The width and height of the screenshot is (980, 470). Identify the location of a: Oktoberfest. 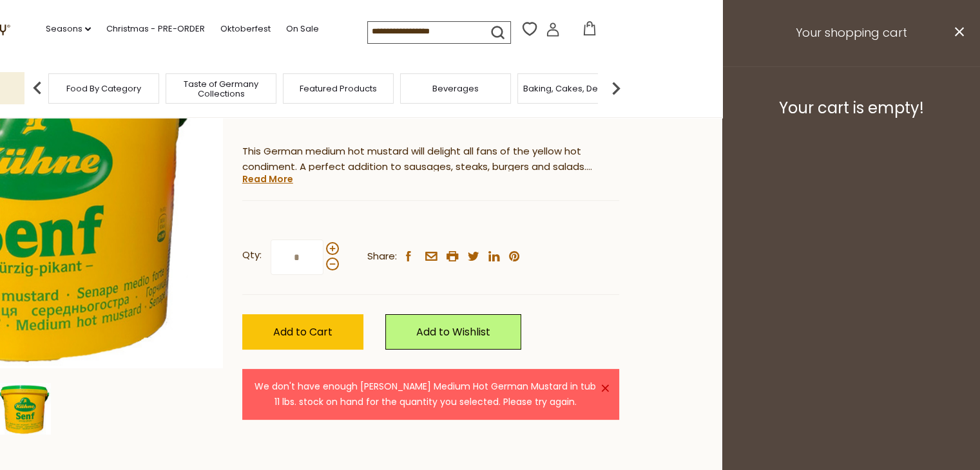
(245, 29).